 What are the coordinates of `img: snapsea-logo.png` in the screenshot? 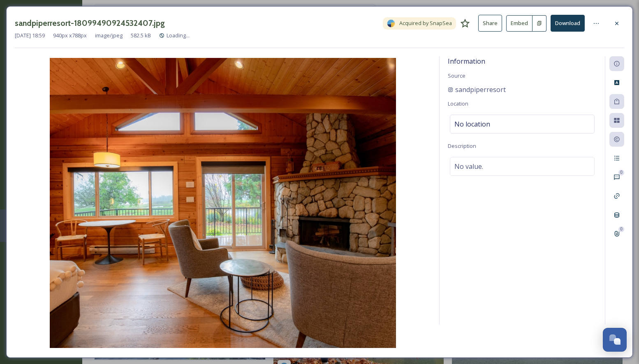 It's located at (391, 23).